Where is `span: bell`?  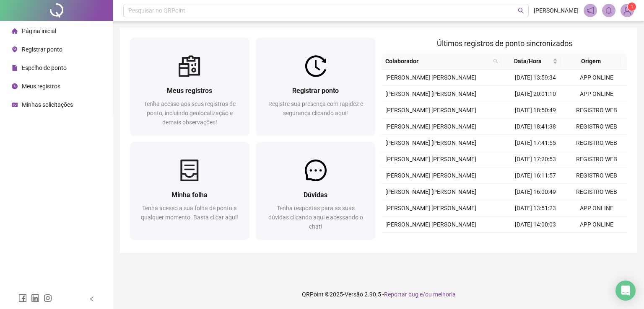 span: bell is located at coordinates (609, 11).